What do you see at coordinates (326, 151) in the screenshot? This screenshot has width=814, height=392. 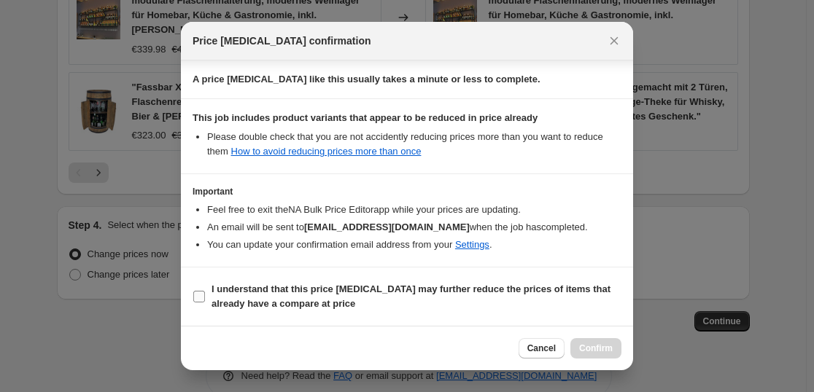 I see `a: How to avoid reducing prices more than once` at bounding box center [326, 151].